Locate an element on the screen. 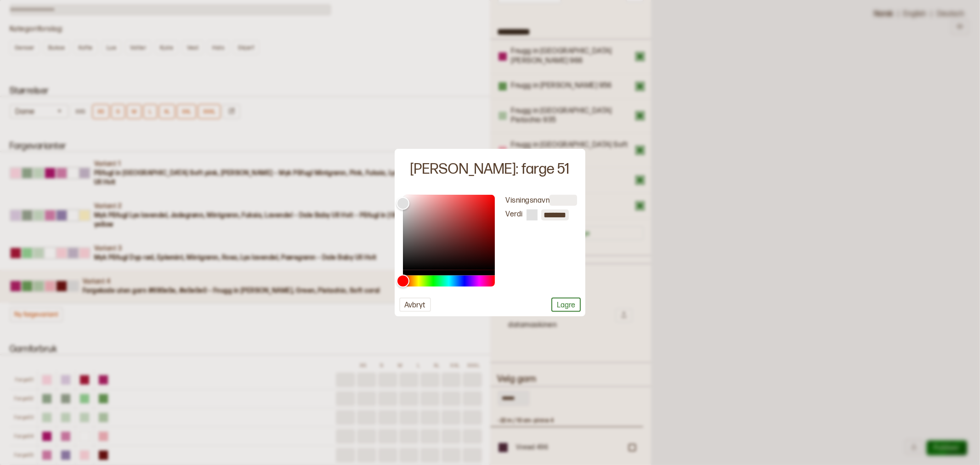  label: Visningsnavn is located at coordinates (528, 200).